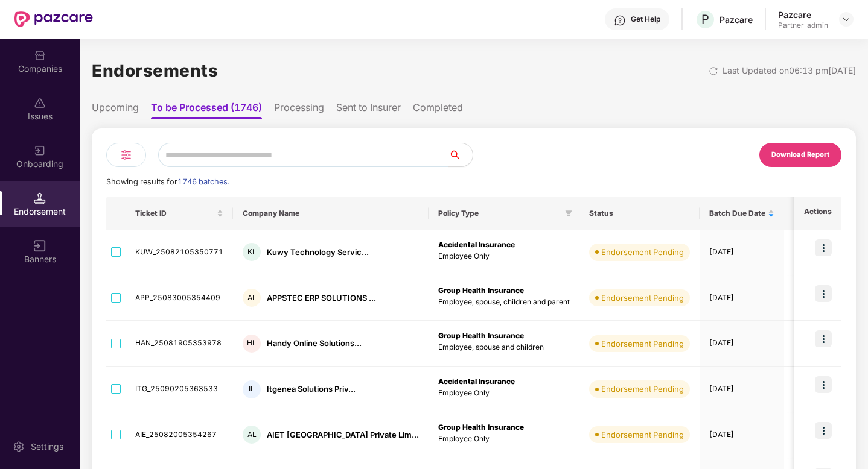 This screenshot has height=469, width=868. Describe the element at coordinates (40, 246) in the screenshot. I see `img: svg+xml;base64,PHN2ZyB3aWR0aD0iMTYiIGhlaWdodD0iMTYiIHZpZXdCb3g9IjAgMCAxNiAxNiIgZmlsbD0ibm9uZSIgeG...` at that location.